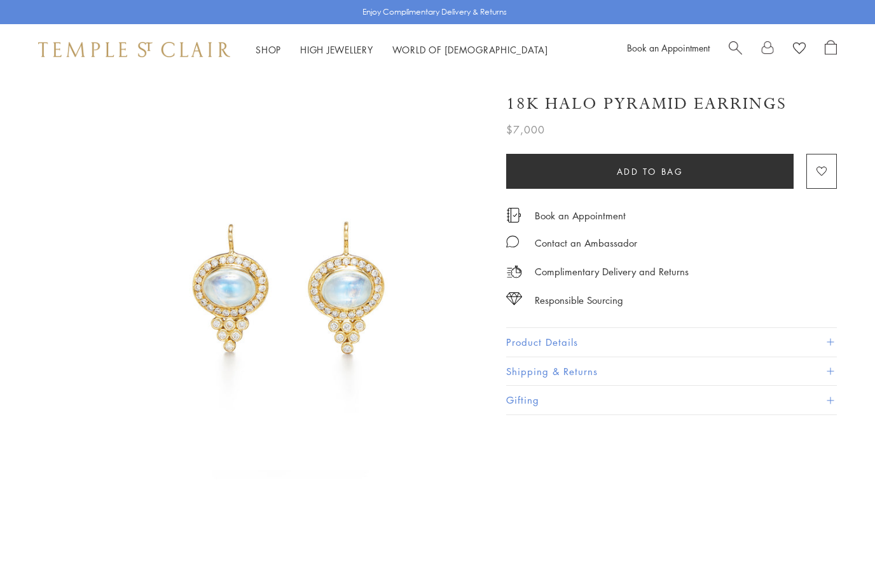 Image resolution: width=875 pixels, height=588 pixels. Describe the element at coordinates (285, 277) in the screenshot. I see `img: 18K Halo Pyramid Earrings` at that location.